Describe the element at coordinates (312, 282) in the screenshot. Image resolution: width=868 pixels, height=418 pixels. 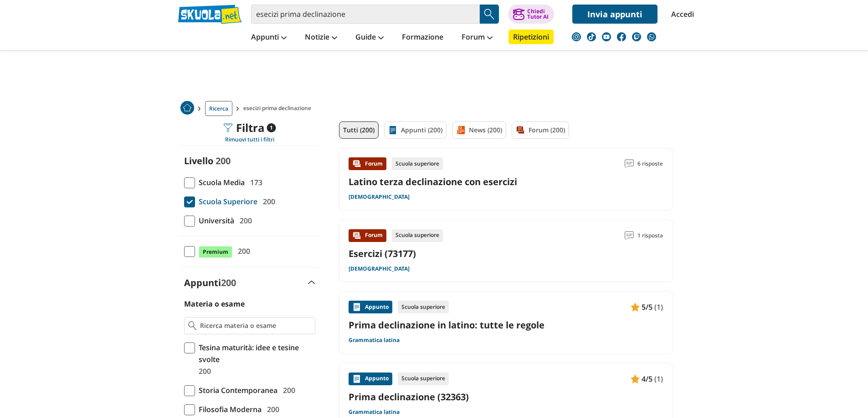
I see `img: Apri e chiudi sezione` at that location.